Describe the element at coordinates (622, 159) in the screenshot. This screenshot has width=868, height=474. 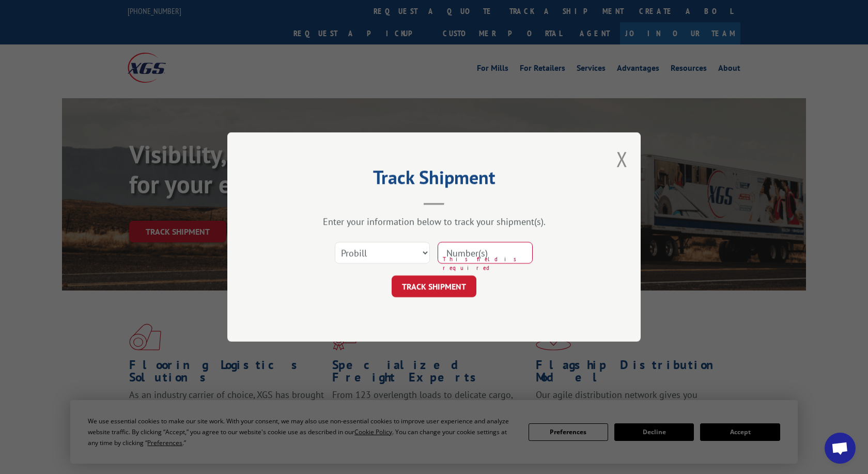
I see `button: Close modal` at that location.